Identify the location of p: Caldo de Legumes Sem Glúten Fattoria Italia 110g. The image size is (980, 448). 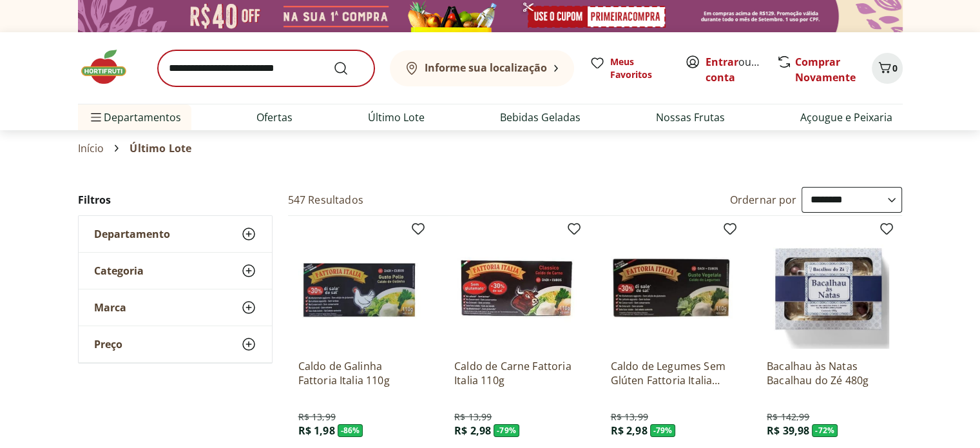
(672, 374).